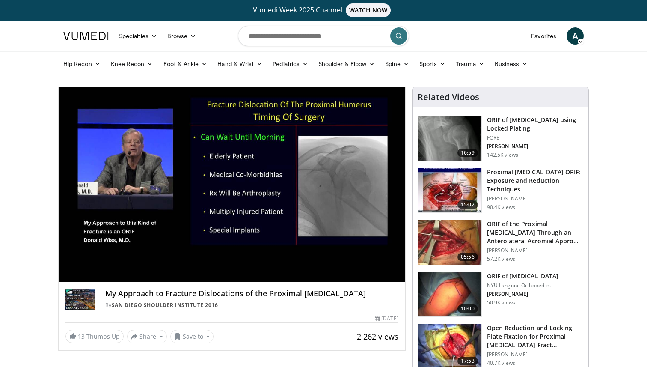 The image size is (647, 367). What do you see at coordinates (192, 336) in the screenshot?
I see `button: Save to` at bounding box center [192, 336].